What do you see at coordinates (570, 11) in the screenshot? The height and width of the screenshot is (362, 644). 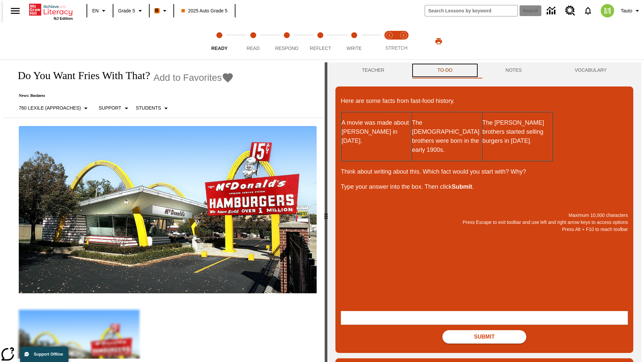 I see `a: Resource Center, Will open in new tab` at bounding box center [570, 11].